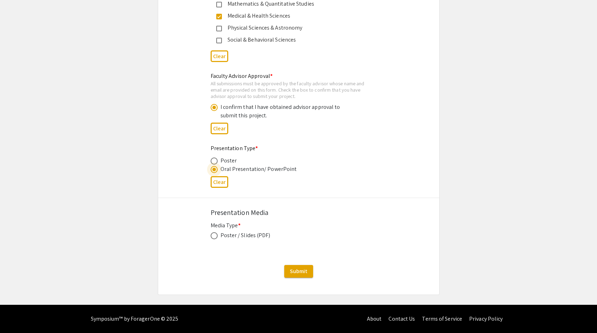  Describe the element at coordinates (225, 225) in the screenshot. I see `mat-label: Media Type` at that location.